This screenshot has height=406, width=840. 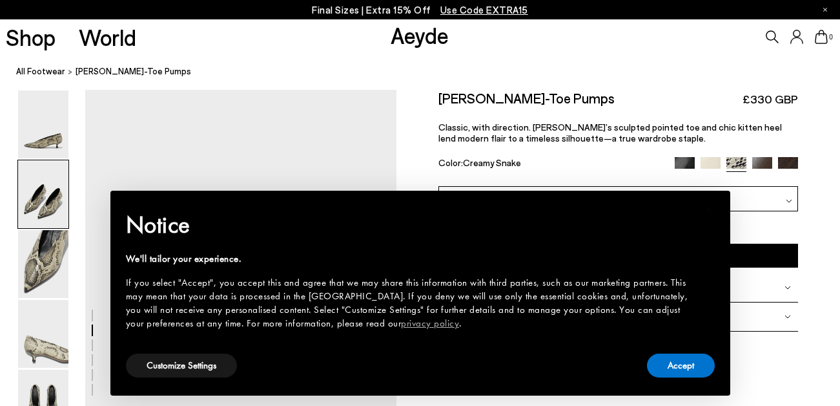 I want to click on button: Accept, so click(x=681, y=365).